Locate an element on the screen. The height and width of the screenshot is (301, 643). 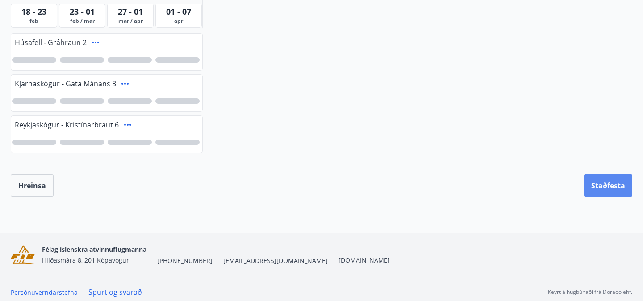
span: 18 - 23 is located at coordinates (34, 12).